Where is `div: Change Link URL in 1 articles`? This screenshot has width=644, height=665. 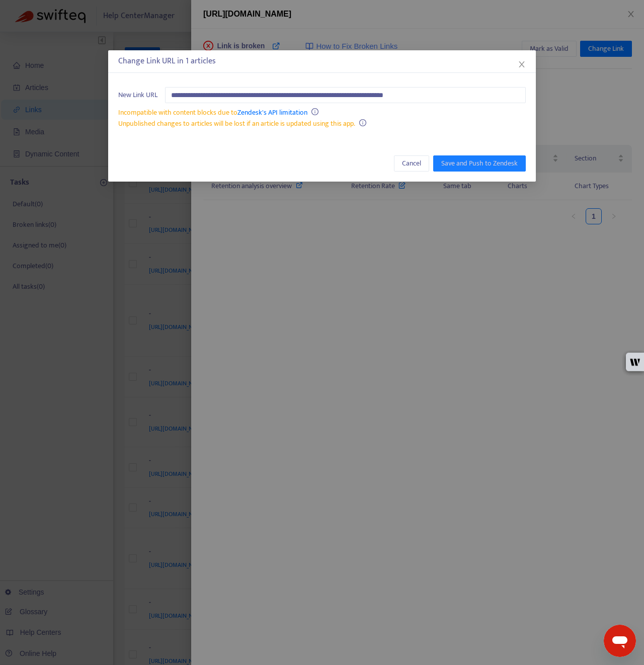
div: Change Link URL in 1 articles is located at coordinates (322, 61).